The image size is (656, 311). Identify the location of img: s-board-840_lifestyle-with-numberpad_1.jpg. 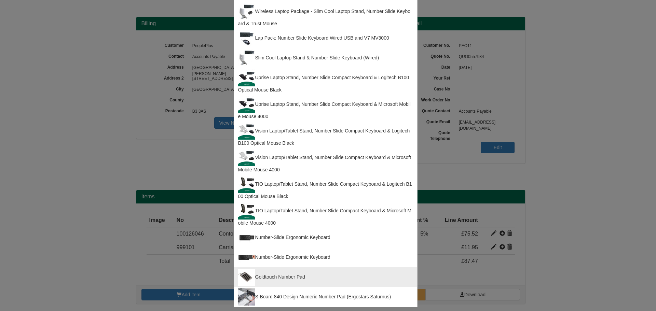
(247, 297).